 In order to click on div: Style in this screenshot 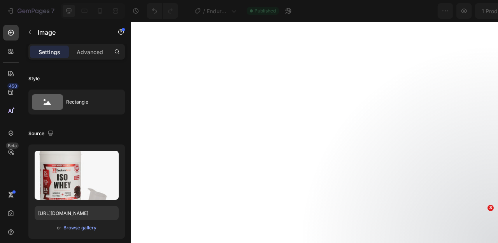, I will do `click(34, 79)`.